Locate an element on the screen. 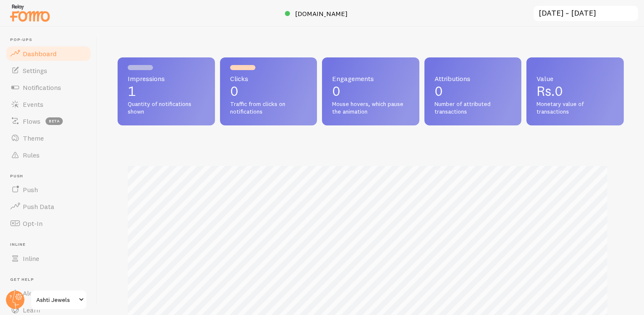 The image size is (644, 315). a: Theme is located at coordinates (49, 138).